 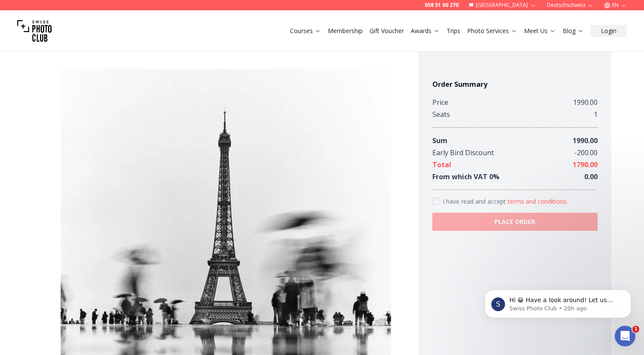 I want to click on b: PLACE ORDER, so click(x=514, y=222).